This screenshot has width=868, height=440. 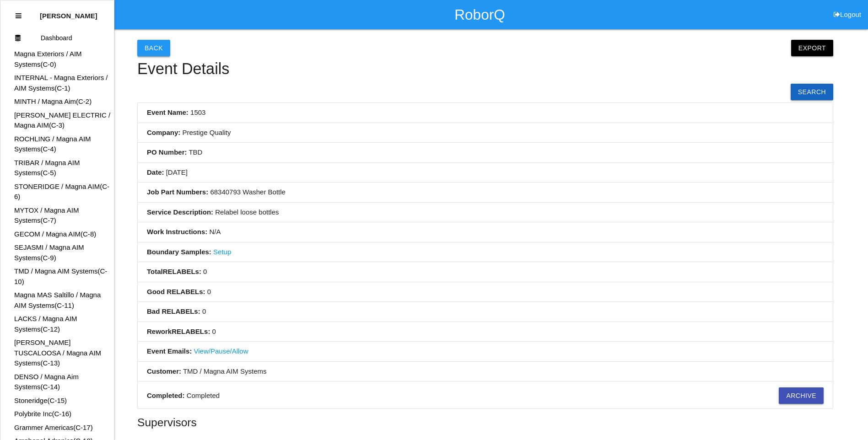 I want to click on div: MINTH / Magna Aim's Dashboard, so click(x=57, y=102).